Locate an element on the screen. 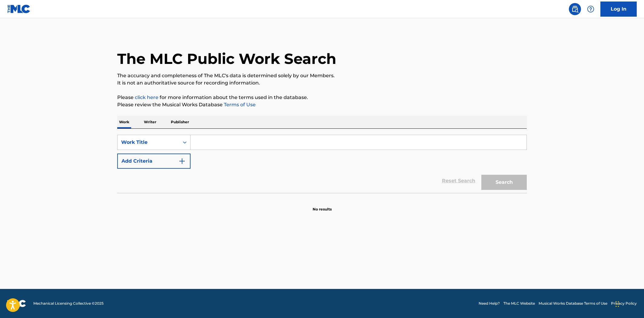 The width and height of the screenshot is (644, 318). p: The accuracy and completeness of The MLC's data is determined solely by our Members. is located at coordinates (322, 76).